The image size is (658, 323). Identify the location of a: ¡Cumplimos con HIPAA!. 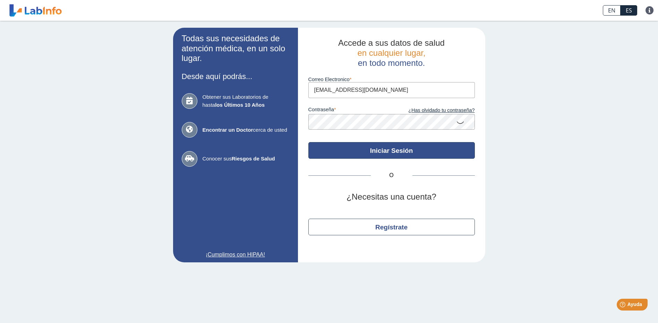
(236, 255).